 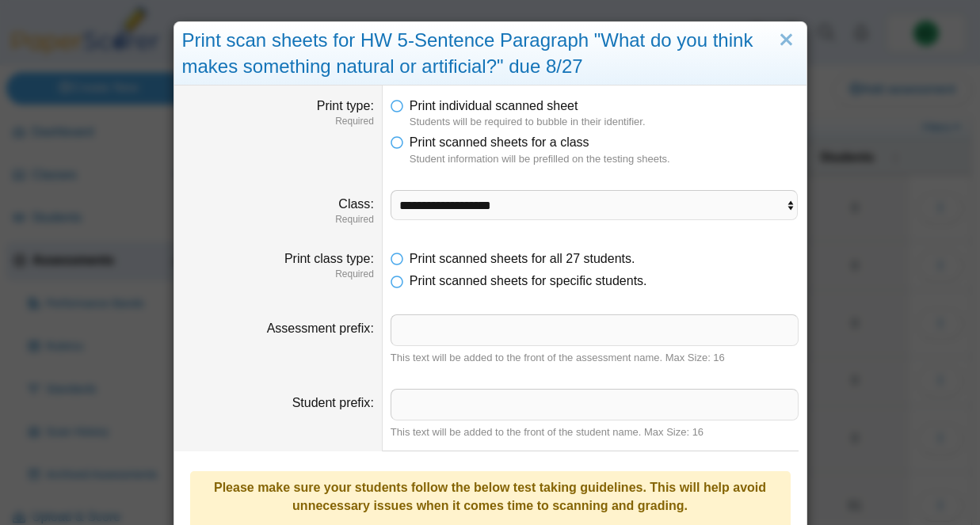 I want to click on label: Class, so click(x=355, y=204).